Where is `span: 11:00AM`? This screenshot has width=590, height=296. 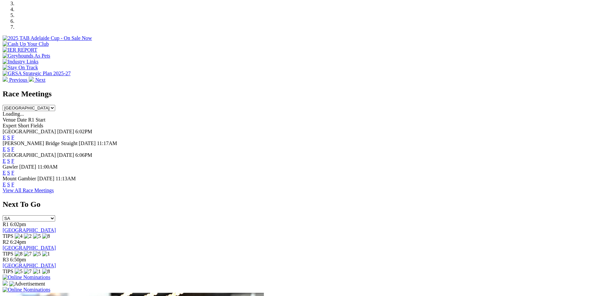 span: 11:00AM is located at coordinates (48, 166).